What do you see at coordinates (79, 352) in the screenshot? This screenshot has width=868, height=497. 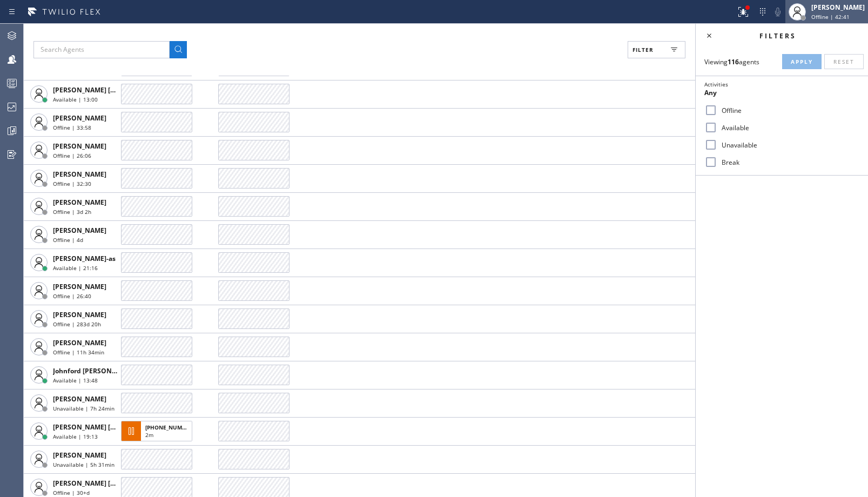 I see `span: Offline | 11h 34min` at bounding box center [79, 352].